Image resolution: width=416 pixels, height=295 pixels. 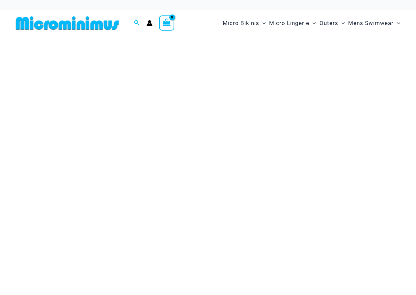 What do you see at coordinates (137, 23) in the screenshot?
I see `a: Search icon link` at bounding box center [137, 23].